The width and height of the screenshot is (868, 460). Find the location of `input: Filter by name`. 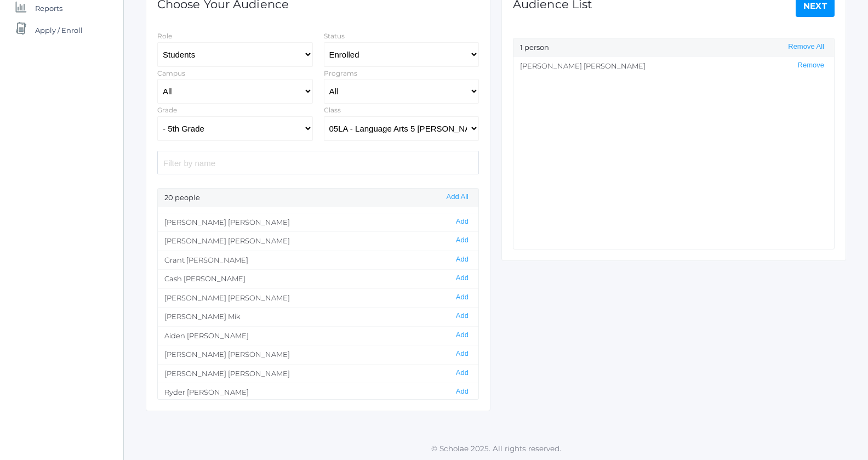

input: Filter by name is located at coordinates (318, 162).